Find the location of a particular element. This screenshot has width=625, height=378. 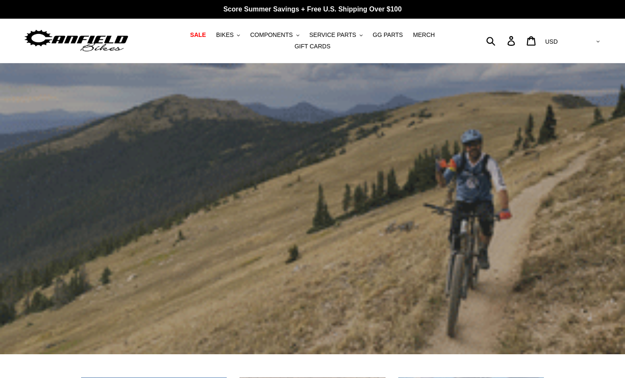

span: MERCH is located at coordinates (424, 35).